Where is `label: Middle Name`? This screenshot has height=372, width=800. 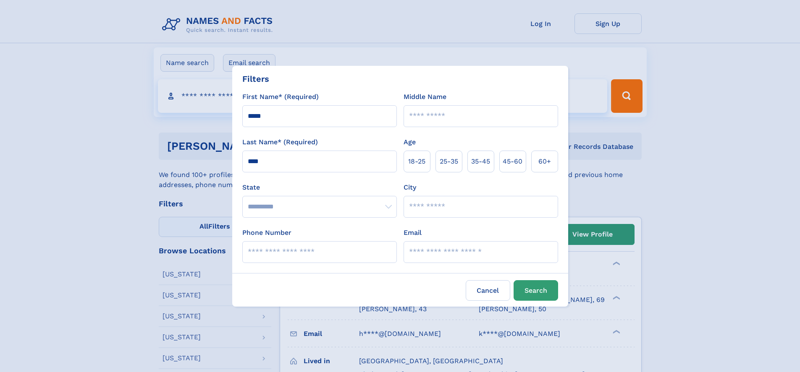 label: Middle Name is located at coordinates (425, 97).